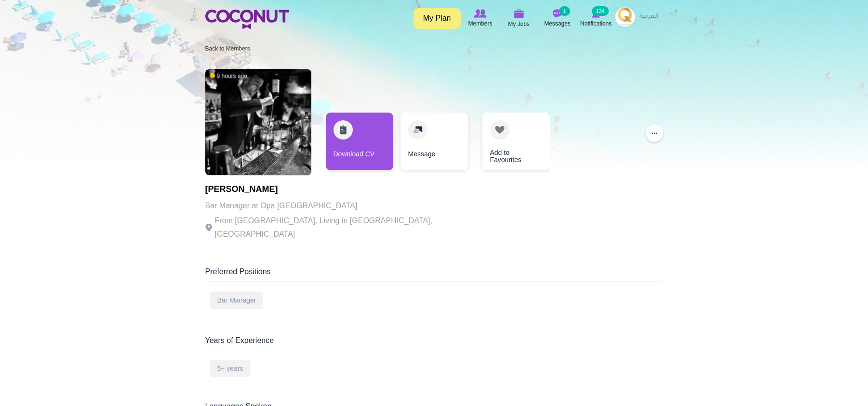  I want to click on a: Notifications Notifications 134, so click(596, 18).